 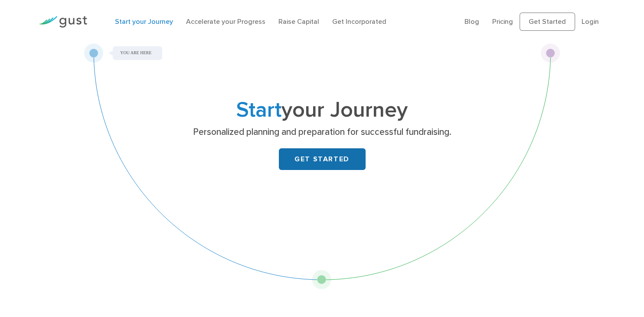 I want to click on a: Blog, so click(x=472, y=21).